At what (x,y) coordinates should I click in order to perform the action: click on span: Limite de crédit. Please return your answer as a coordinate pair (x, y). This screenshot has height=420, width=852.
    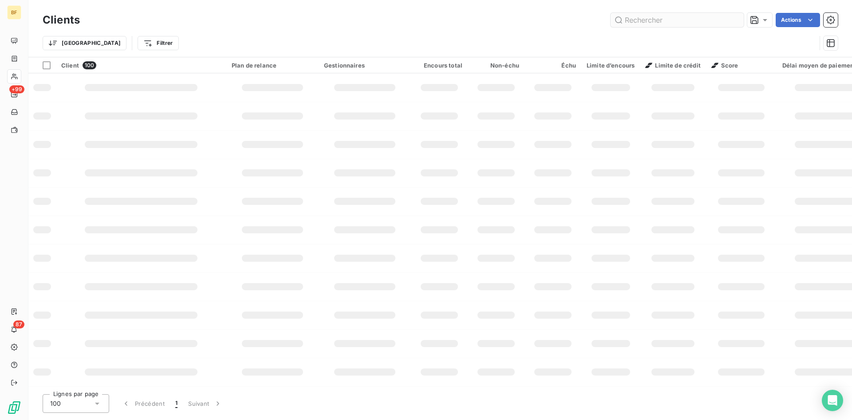
    Looking at the image, I should click on (673, 65).